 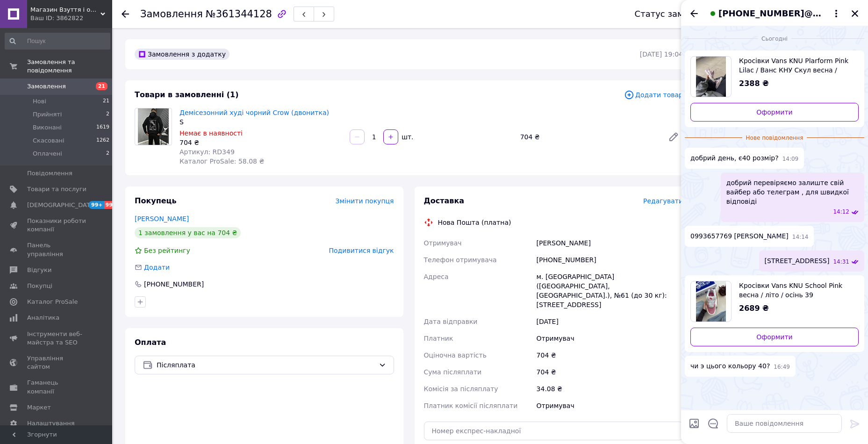 What do you see at coordinates (677, 14) in the screenshot?
I see `div: Статус замовлення` at bounding box center [677, 14].